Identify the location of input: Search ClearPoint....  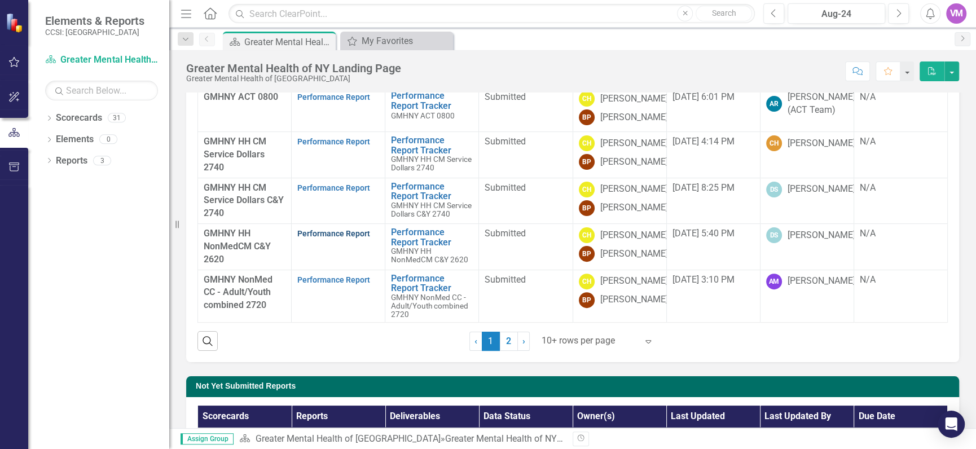
(491, 14).